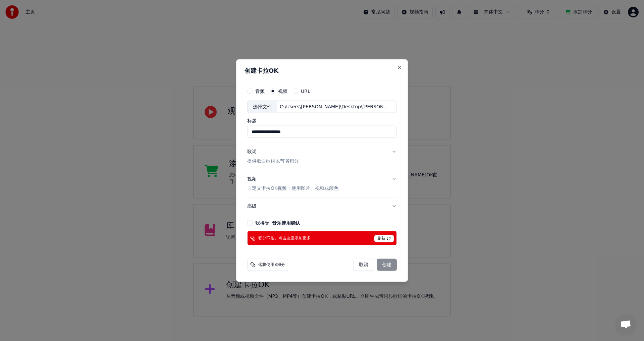 The height and width of the screenshot is (341, 644). I want to click on span: 这将使用8积分, so click(272, 265).